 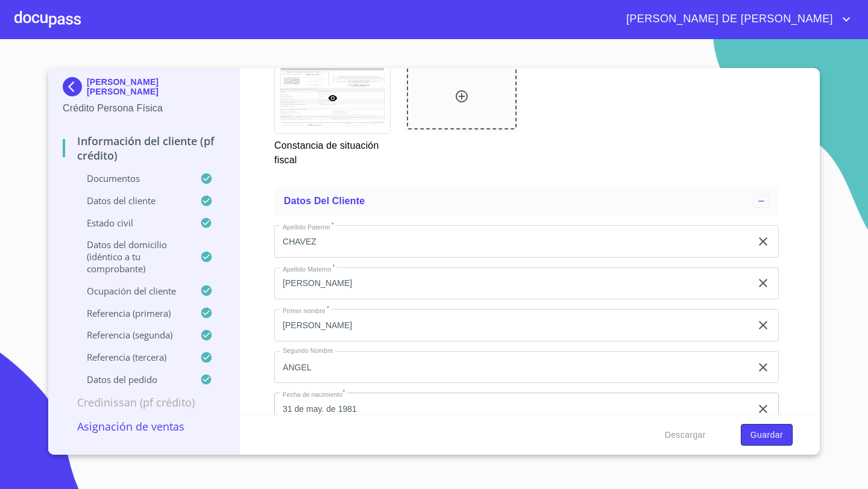 I want to click on p: Ocupación del Cliente, so click(x=131, y=291).